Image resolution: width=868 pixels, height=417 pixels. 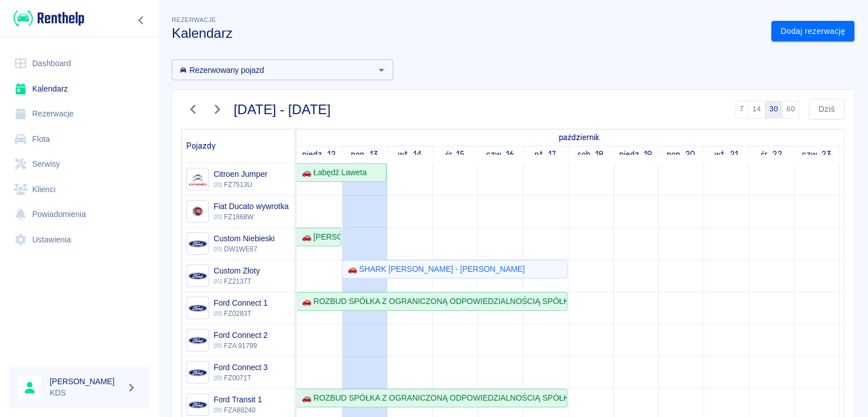 What do you see at coordinates (812, 31) in the screenshot?
I see `a: Dodaj rezerwację` at bounding box center [812, 31].